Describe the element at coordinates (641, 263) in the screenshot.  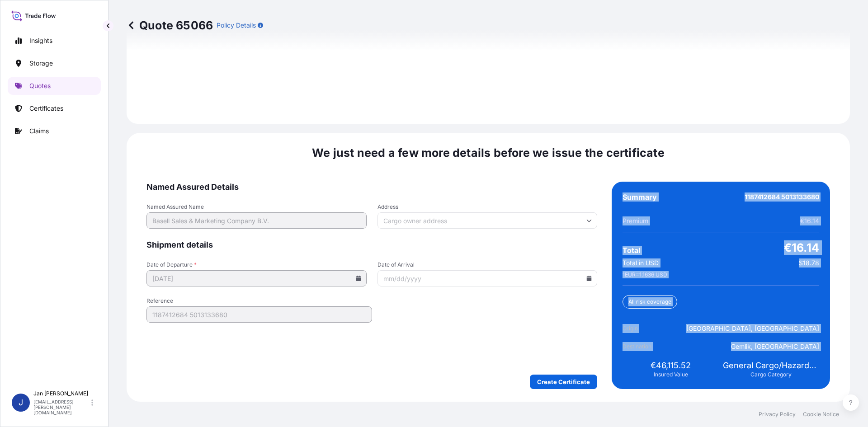
I see `span: Total in USD` at that location.